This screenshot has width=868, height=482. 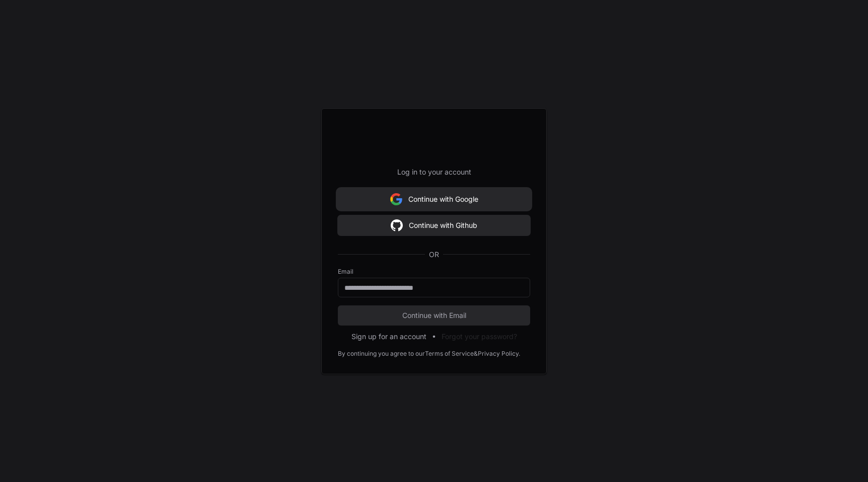 I want to click on button: Continue with Google, so click(x=434, y=199).